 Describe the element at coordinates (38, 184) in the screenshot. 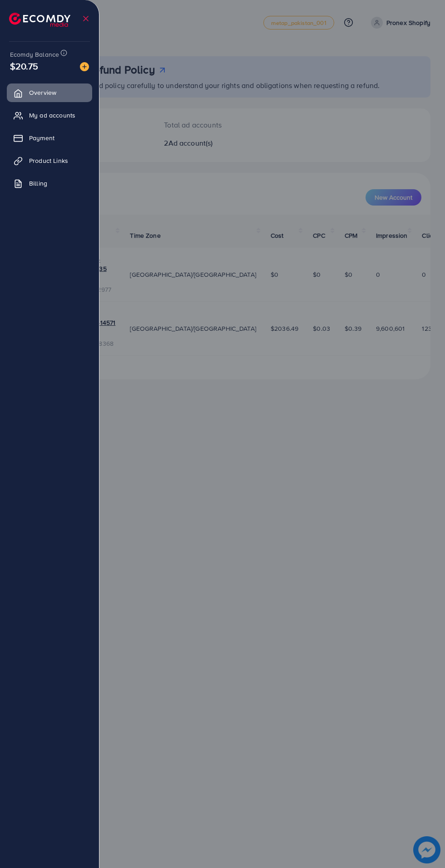

I see `span: Billing` at that location.